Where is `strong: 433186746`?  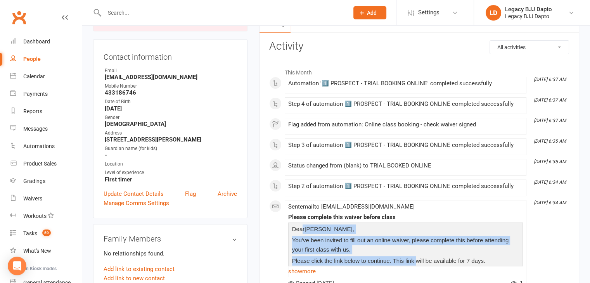
strong: 433186746 is located at coordinates (171, 93).